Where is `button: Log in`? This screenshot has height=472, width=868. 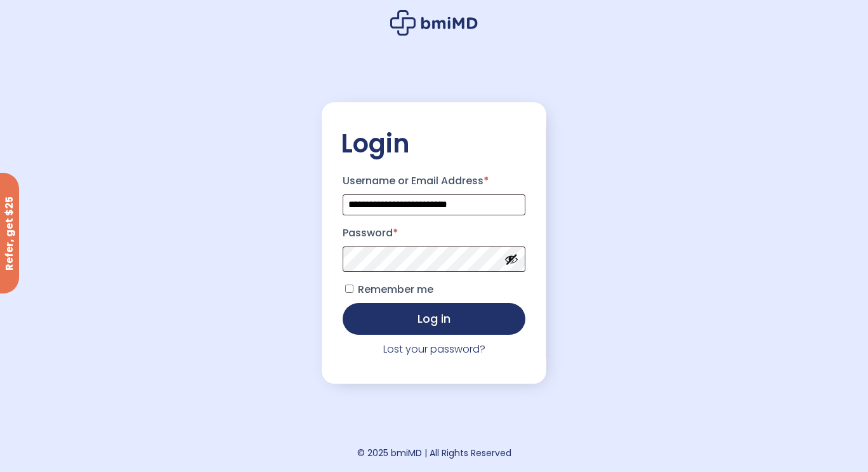 button: Log in is located at coordinates (434, 319).